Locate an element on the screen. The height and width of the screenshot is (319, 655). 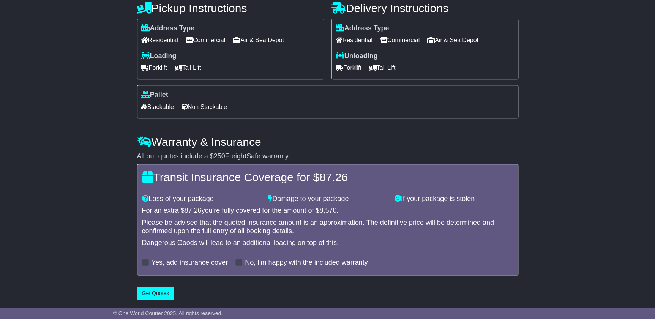
div: Loss of your package is located at coordinates (201, 199).